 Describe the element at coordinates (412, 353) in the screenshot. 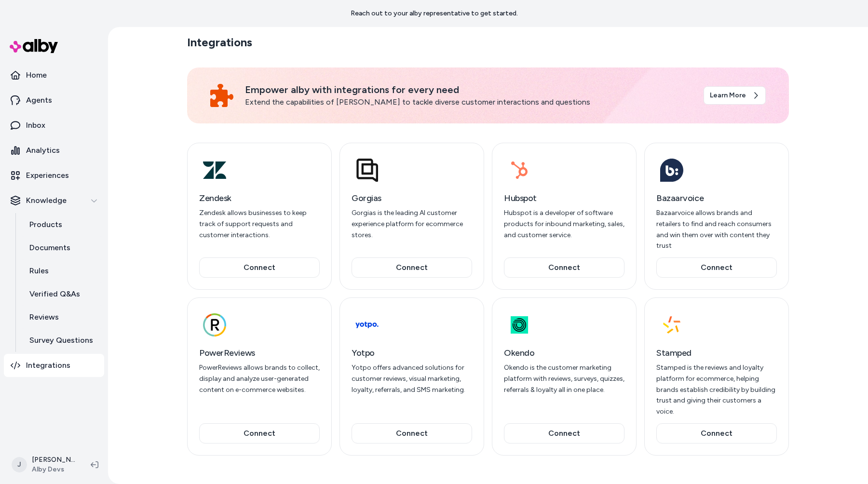

I see `h3: Yotpo` at that location.